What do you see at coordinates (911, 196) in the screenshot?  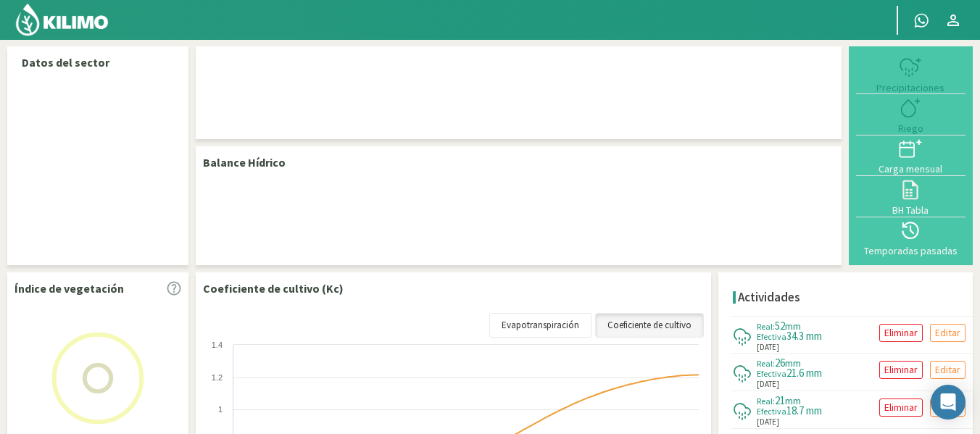 I see `button: BH Tabla` at bounding box center [911, 196].